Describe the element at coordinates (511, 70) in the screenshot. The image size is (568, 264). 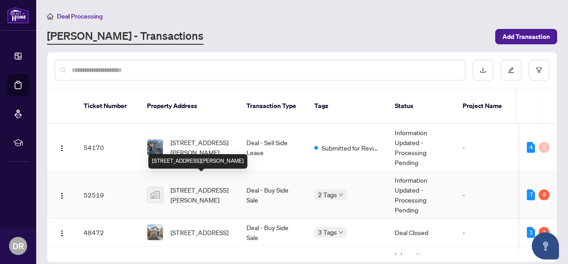
I see `span: edit` at that location.